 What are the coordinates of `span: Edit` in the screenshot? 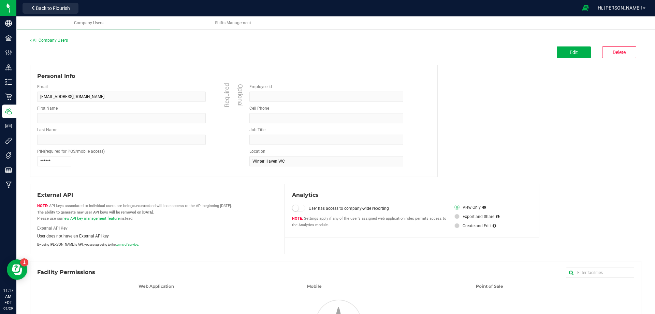 It's located at (574, 52).